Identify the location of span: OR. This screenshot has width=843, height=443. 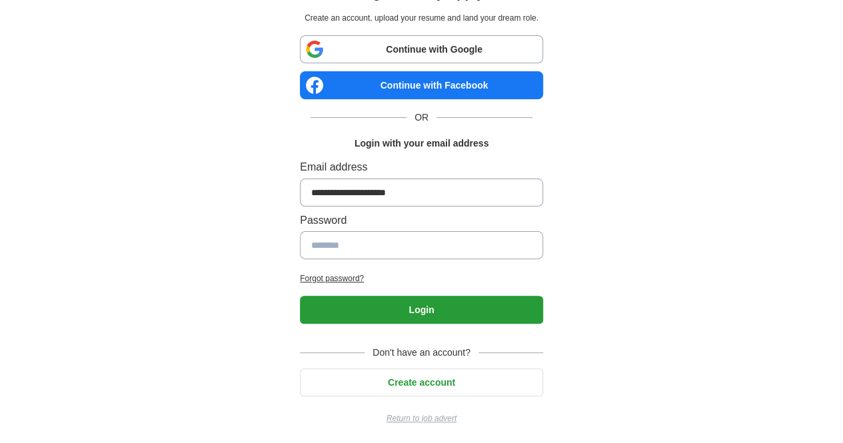
(421, 117).